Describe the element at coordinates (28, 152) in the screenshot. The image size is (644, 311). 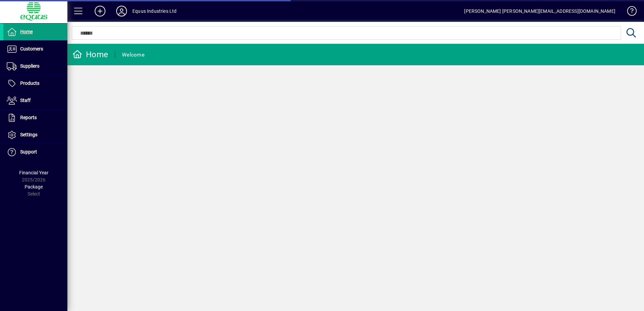
I see `span: Support` at that location.